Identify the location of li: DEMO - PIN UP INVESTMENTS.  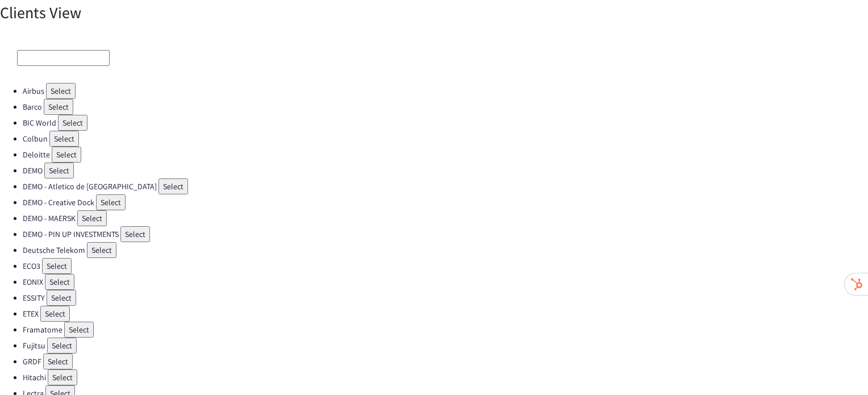
(445, 234).